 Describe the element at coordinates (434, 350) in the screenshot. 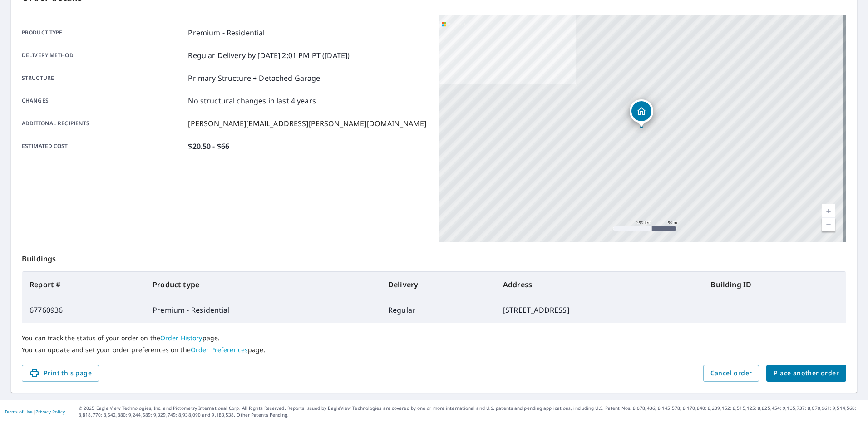

I see `p: You can update and set your order preferences on the page.` at that location.